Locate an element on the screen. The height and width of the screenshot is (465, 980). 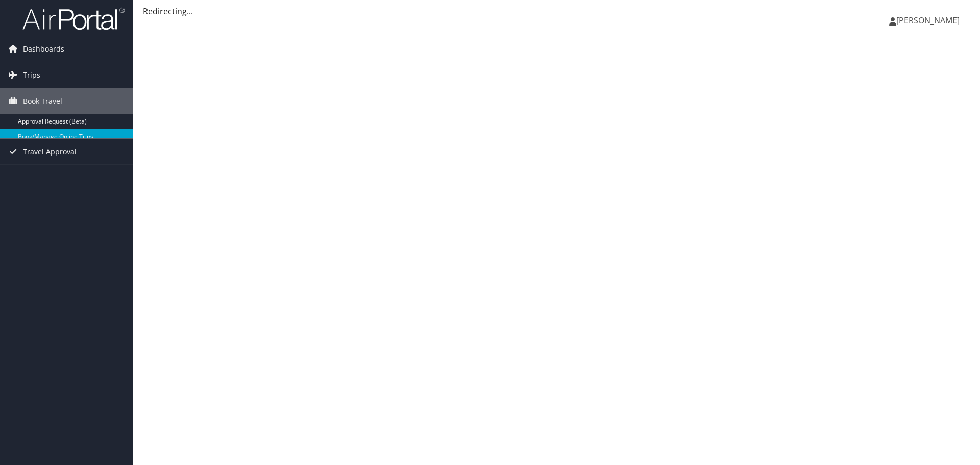
span: Trips is located at coordinates (32, 75).